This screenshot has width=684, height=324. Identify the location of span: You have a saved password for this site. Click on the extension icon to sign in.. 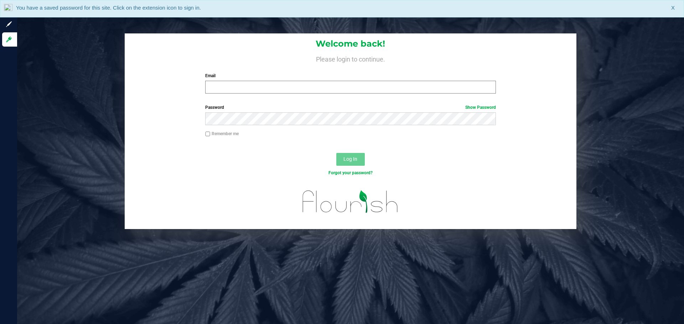
(108, 7).